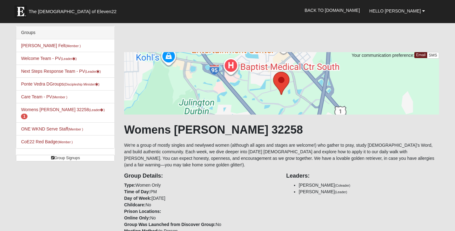  What do you see at coordinates (49, 58) in the screenshot?
I see `a: Welcome Team - PV(Leader)` at bounding box center [49, 58].